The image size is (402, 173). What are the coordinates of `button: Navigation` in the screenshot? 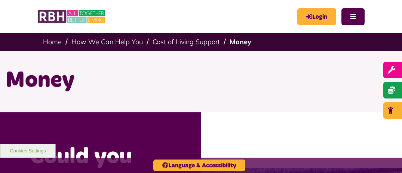 It's located at (353, 16).